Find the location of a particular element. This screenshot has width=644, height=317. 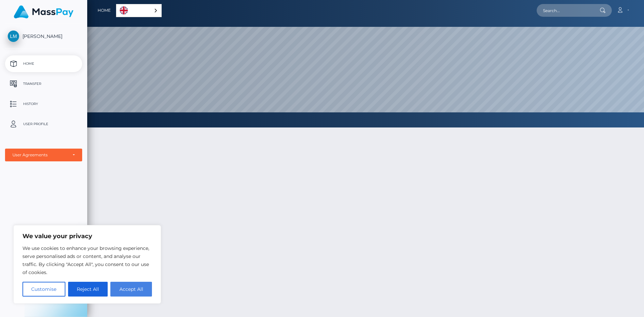

p: History is located at coordinates (44, 104).